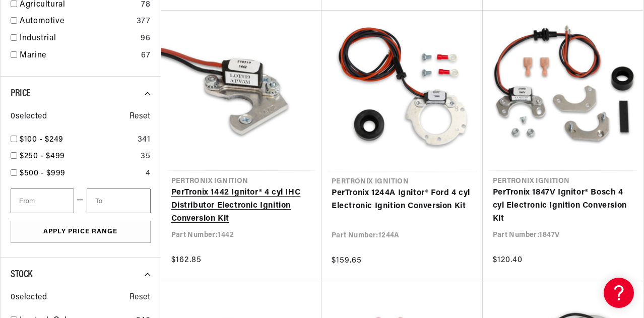  What do you see at coordinates (242, 205) in the screenshot?
I see `a: PerTronix 1442 Ignitor® 4 cyl IHC Distributor Electronic Ignition Conversion Kit` at bounding box center [242, 205].